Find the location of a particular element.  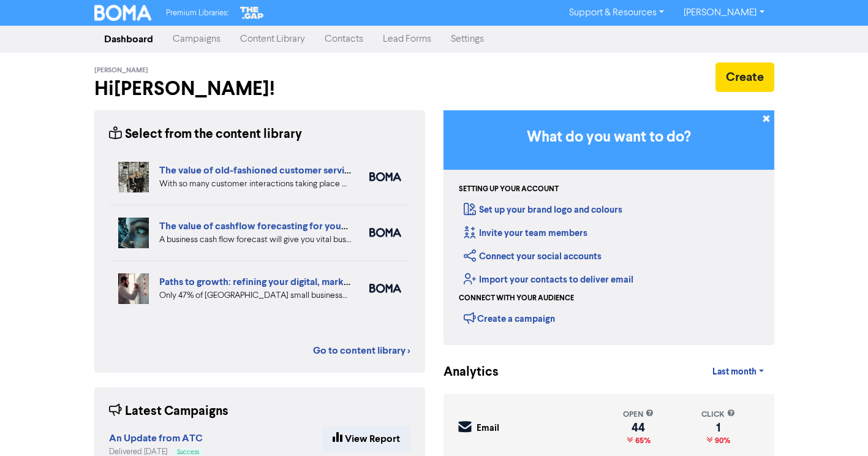

div: Connect with your audience is located at coordinates (517, 298).